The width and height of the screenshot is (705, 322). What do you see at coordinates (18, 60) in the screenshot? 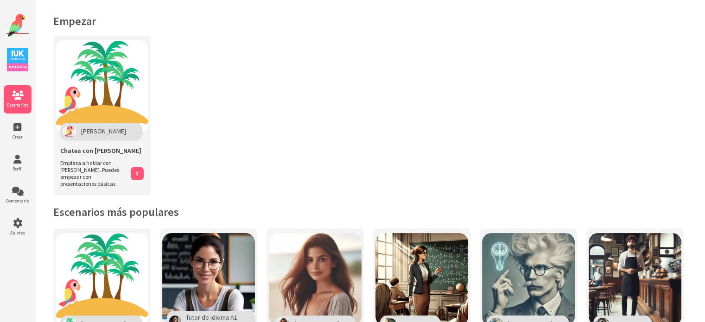
I see `img: Logotipo de IUK` at bounding box center [18, 60].